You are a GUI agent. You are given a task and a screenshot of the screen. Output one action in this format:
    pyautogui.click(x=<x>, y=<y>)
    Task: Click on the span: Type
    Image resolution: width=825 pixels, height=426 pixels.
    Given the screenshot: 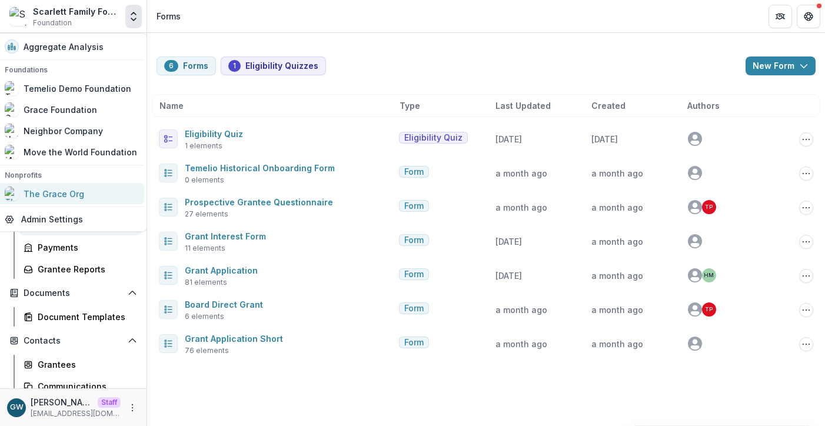 What is the action you would take?
    pyautogui.click(x=409, y=105)
    